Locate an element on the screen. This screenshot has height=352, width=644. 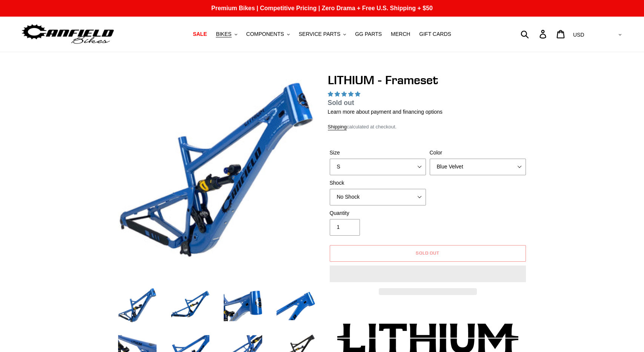
a: Shipping is located at coordinates (337, 127).